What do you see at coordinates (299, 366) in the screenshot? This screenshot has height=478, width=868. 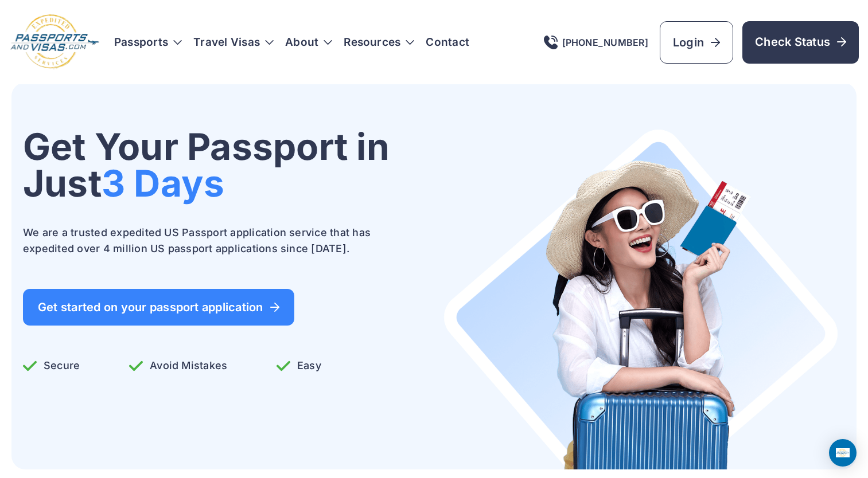 I see `p: Easy` at bounding box center [299, 366].